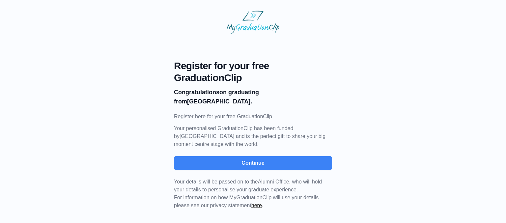 This screenshot has width=506, height=223. Describe the element at coordinates (257, 205) in the screenshot. I see `a: here` at that location.